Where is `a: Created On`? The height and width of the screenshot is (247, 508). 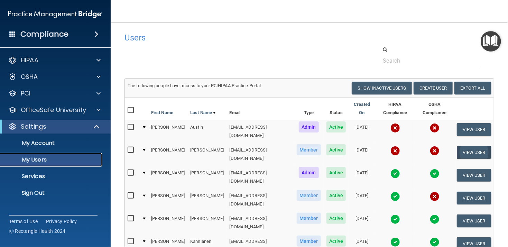 a: Created On is located at coordinates (361, 108).